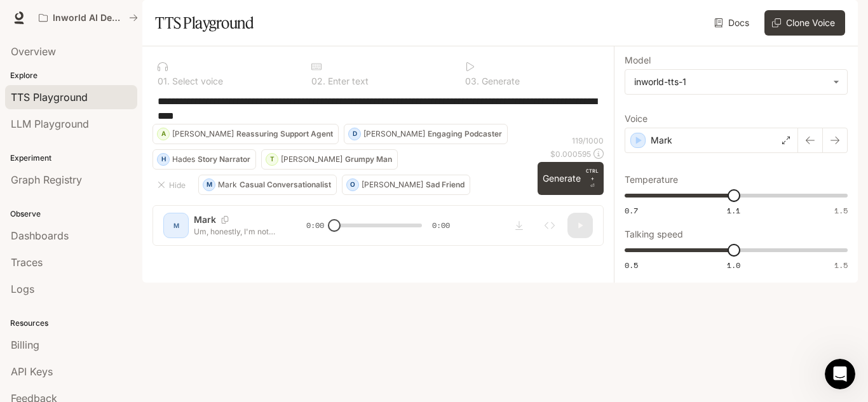 The width and height of the screenshot is (868, 402). I want to click on p: Grumpy Man, so click(369, 159).